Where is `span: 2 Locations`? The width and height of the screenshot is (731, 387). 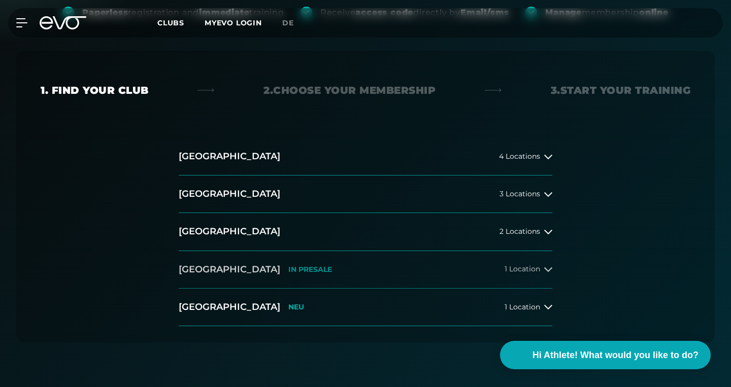 span: 2 Locations is located at coordinates (520, 231).